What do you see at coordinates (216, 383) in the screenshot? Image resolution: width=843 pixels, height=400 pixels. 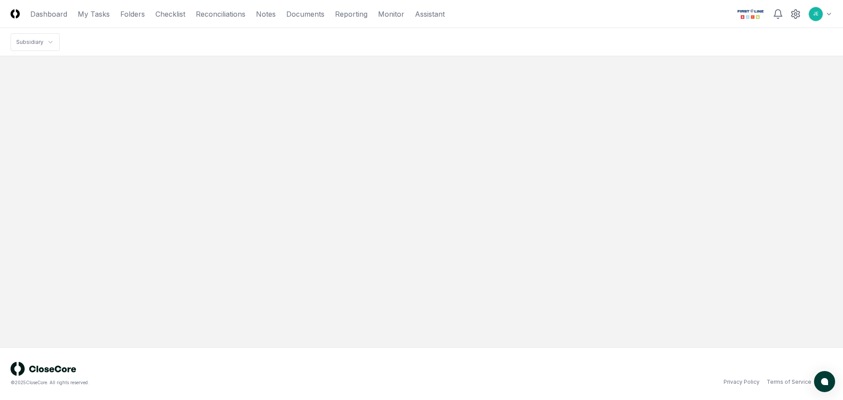 I see `div: © 2025 CloseCore. All rights reserved.` at bounding box center [216, 383].